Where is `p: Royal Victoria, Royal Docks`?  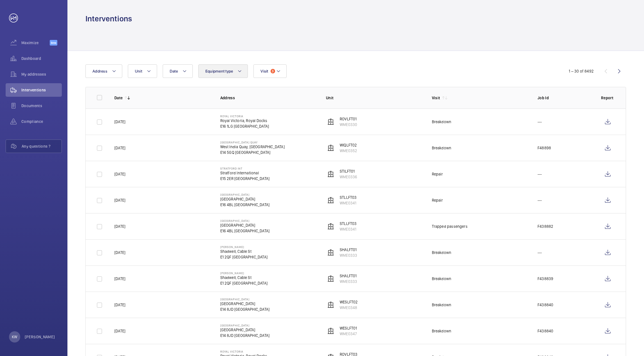
p: Royal Victoria, Royal Docks is located at coordinates (245, 121).